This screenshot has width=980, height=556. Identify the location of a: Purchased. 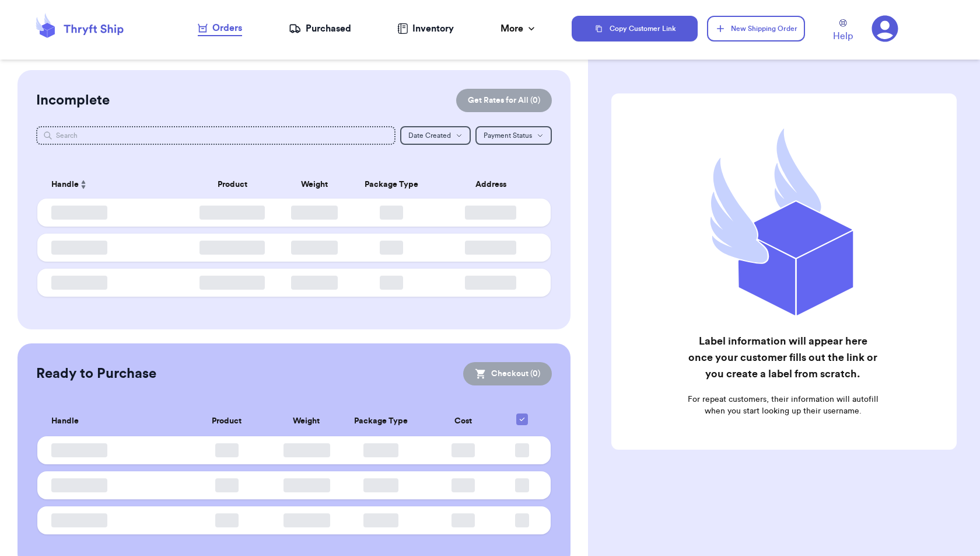
(320, 28).